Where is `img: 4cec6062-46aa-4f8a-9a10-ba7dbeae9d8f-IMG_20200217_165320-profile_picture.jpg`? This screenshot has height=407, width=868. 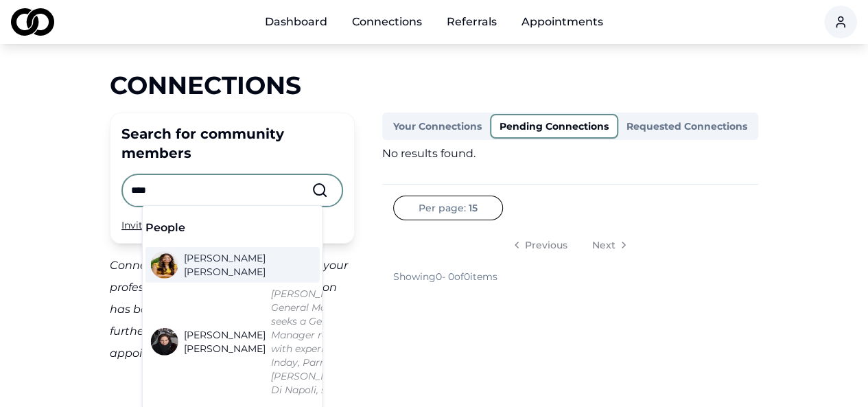
img: 4cec6062-46aa-4f8a-9a10-ba7dbeae9d8f-IMG_20200217_165320-profile_picture.jpg is located at coordinates (164, 342).